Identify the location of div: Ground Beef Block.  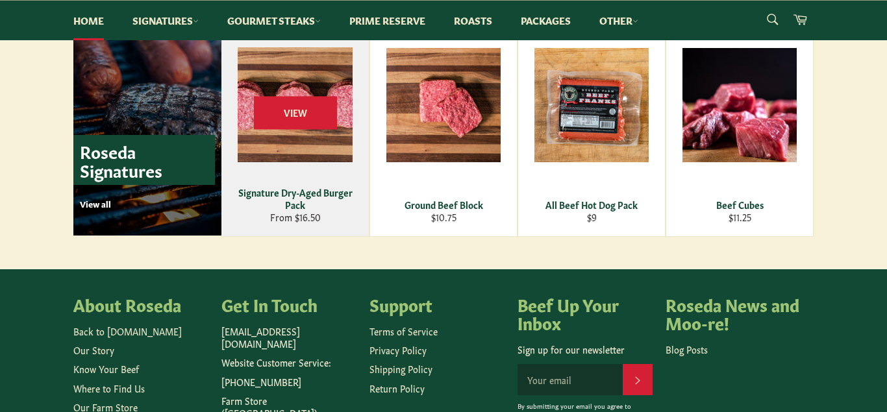
(443, 205).